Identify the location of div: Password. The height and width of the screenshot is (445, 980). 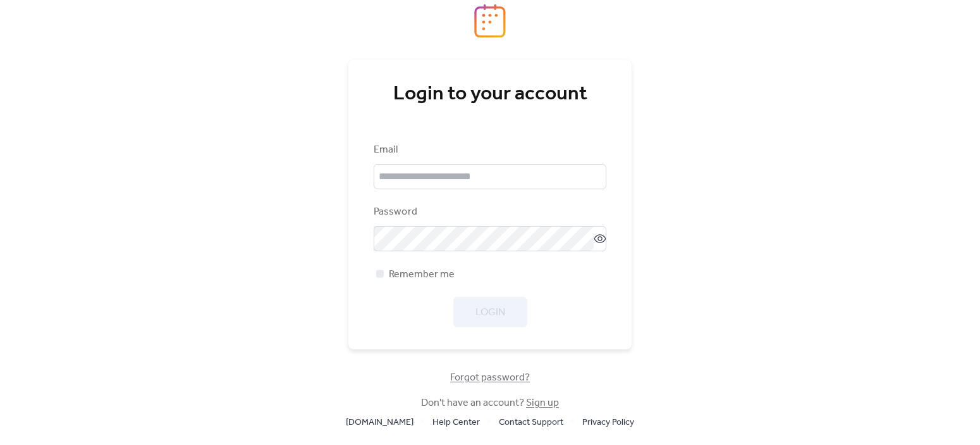
(488, 212).